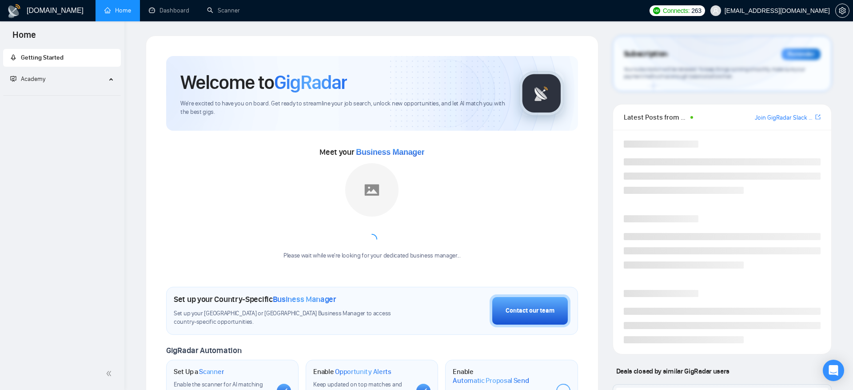  What do you see at coordinates (784, 118) in the screenshot?
I see `a: Join GigRadar Slack Community` at bounding box center [784, 118].